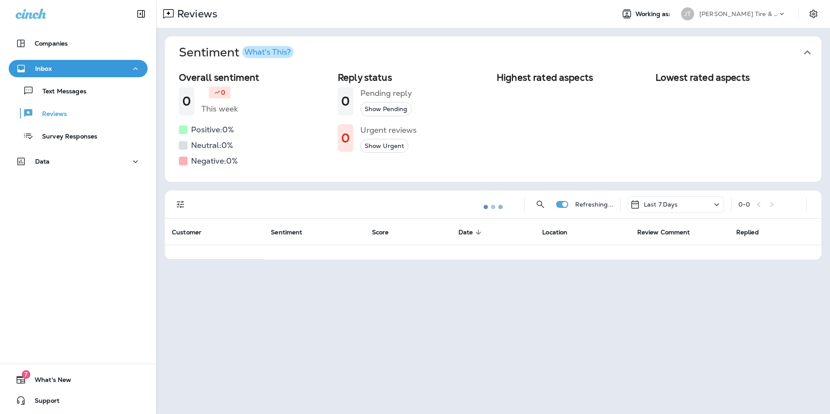  Describe the element at coordinates (78, 43) in the screenshot. I see `button: Companies` at that location.